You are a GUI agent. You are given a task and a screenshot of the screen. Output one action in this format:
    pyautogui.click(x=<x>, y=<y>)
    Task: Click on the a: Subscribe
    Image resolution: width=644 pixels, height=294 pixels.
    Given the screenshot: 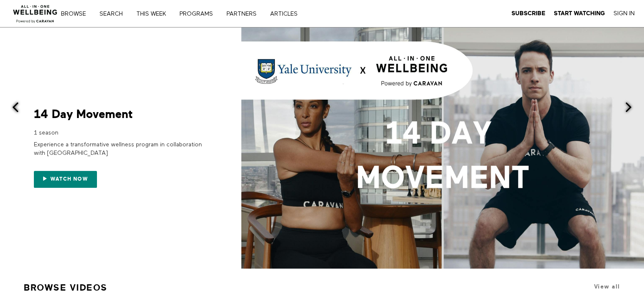 What is the action you would take?
    pyautogui.click(x=528, y=14)
    